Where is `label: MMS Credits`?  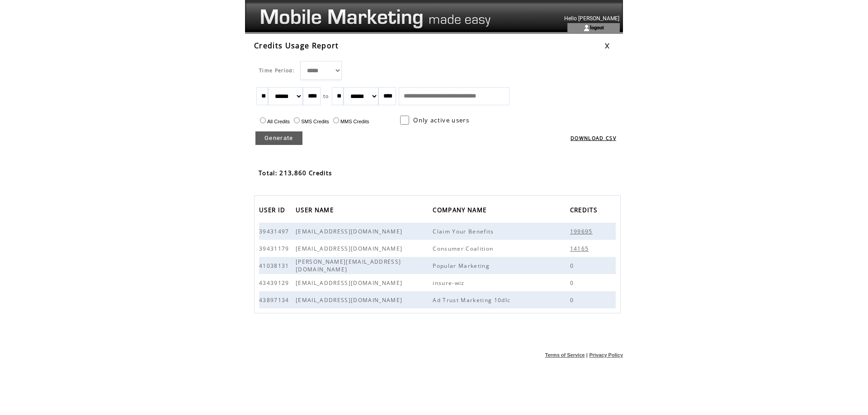
label: MMS Credits is located at coordinates (350, 122).